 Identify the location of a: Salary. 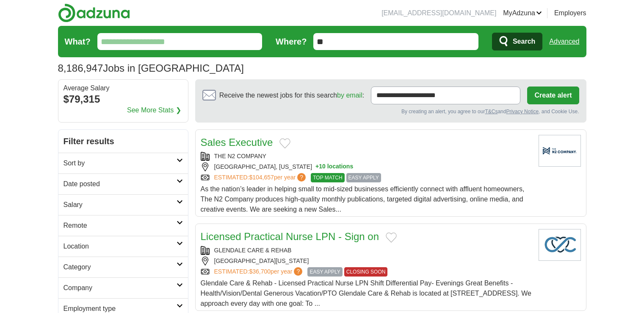
(123, 204).